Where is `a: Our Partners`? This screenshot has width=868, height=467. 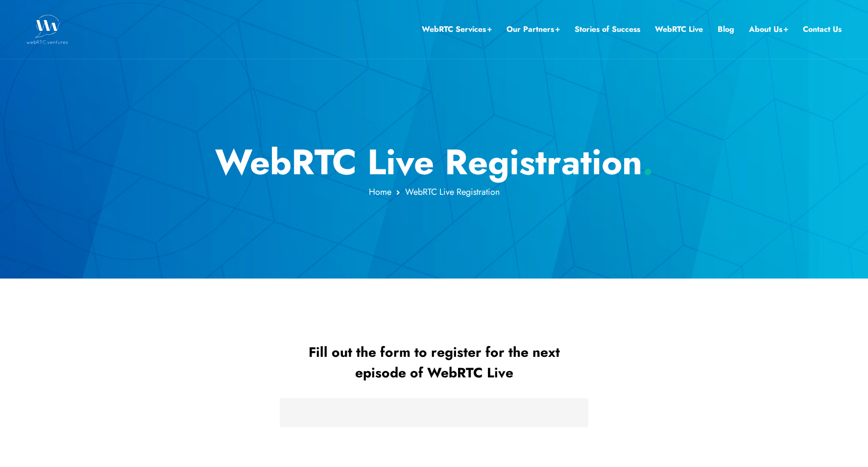 a: Our Partners is located at coordinates (533, 29).